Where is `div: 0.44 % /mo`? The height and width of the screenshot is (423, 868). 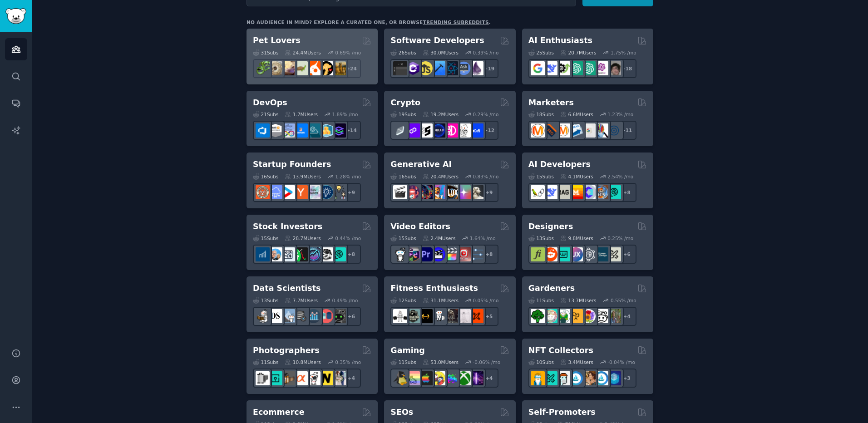
div: 0.44 % /mo is located at coordinates (348, 238).